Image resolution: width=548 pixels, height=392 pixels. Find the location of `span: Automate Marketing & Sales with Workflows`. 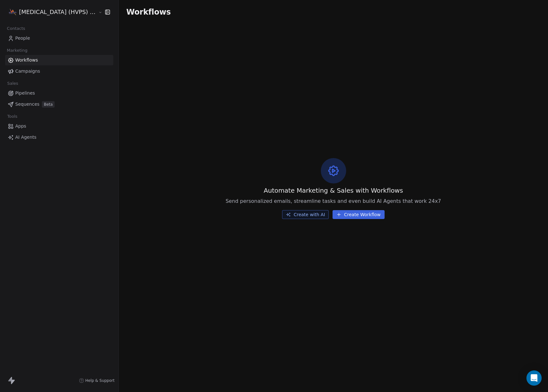

span: Automate Marketing & Sales with Workflows is located at coordinates (333, 191).